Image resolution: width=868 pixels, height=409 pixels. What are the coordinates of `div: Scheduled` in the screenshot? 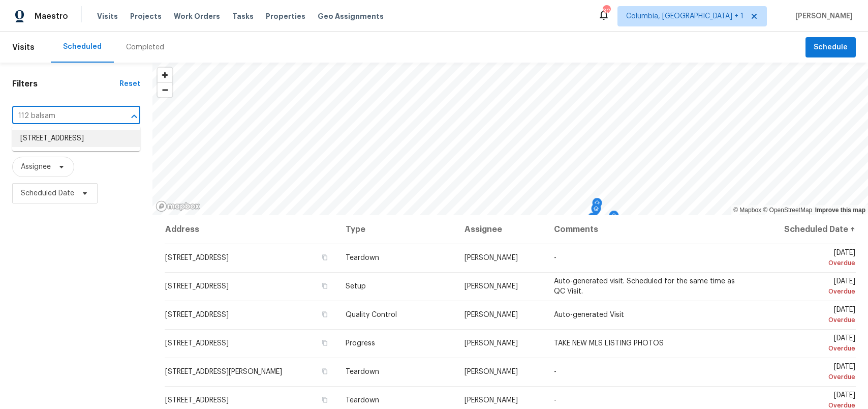 It's located at (82, 47).